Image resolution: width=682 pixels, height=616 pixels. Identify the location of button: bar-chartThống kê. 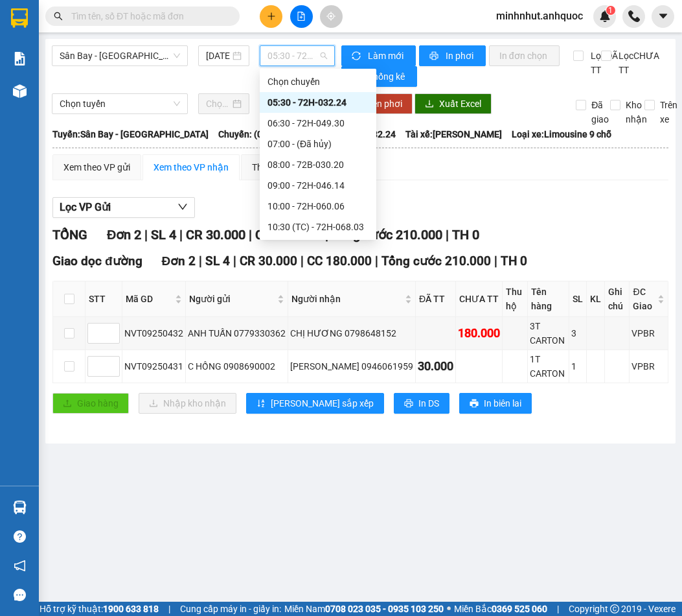
(379, 76).